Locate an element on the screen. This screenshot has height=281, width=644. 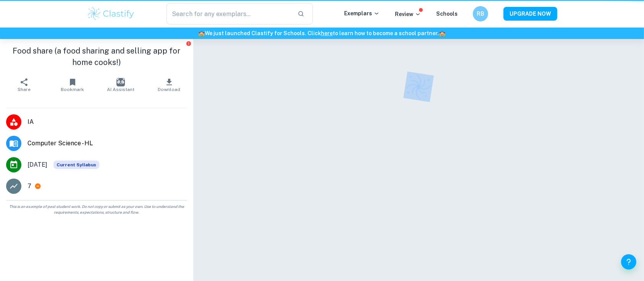
p: Exemplars is located at coordinates (361, 14).